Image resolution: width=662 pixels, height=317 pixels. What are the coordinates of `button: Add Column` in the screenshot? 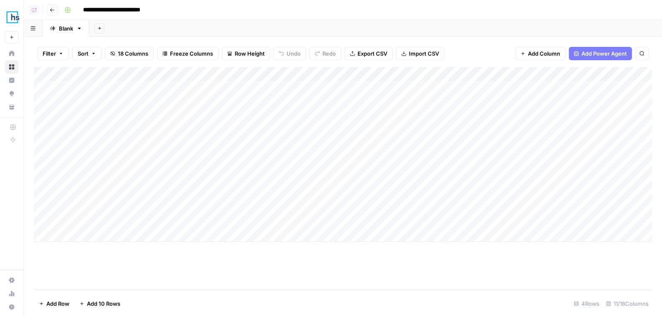 It's located at (540, 53).